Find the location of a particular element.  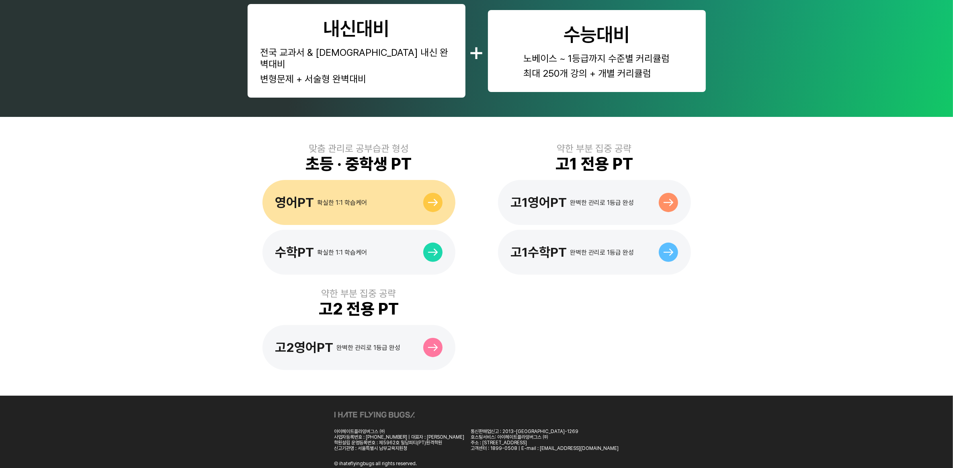

div: 고1수학PT is located at coordinates (539, 252).